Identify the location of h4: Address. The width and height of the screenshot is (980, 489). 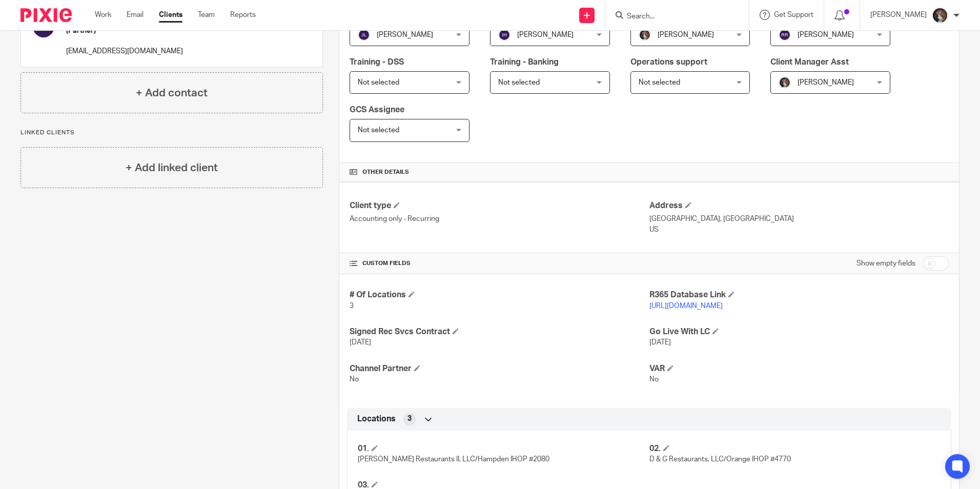
(799, 206).